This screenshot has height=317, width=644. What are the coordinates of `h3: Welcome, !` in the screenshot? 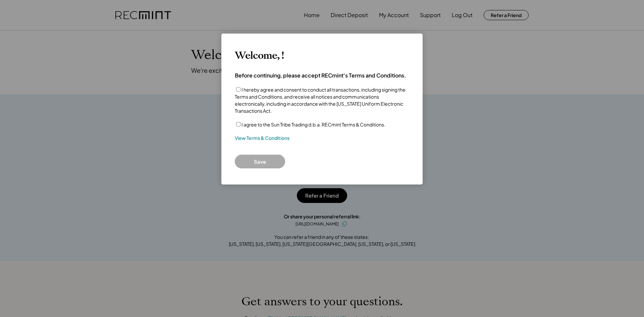 It's located at (260, 56).